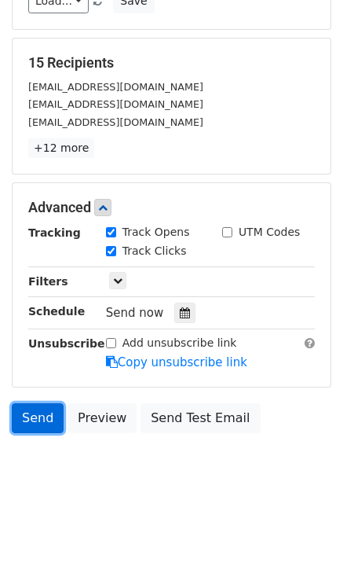 Image resolution: width=343 pixels, height=566 pixels. I want to click on strong: Schedule, so click(57, 311).